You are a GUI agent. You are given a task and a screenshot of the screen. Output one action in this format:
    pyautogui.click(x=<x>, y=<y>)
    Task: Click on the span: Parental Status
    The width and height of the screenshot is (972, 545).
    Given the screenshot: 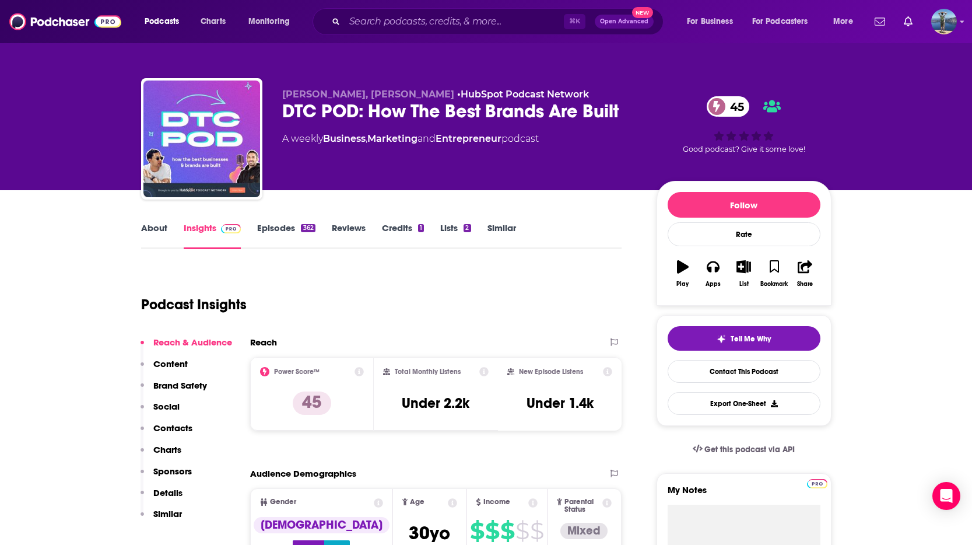 What is the action you would take?
    pyautogui.click(x=583, y=506)
    